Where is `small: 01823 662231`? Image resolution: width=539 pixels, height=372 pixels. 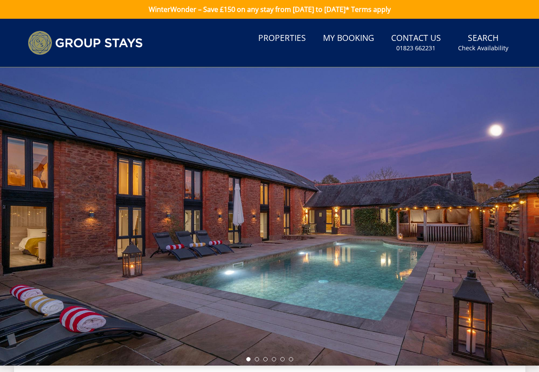
small: 01823 662231 is located at coordinates (416, 48).